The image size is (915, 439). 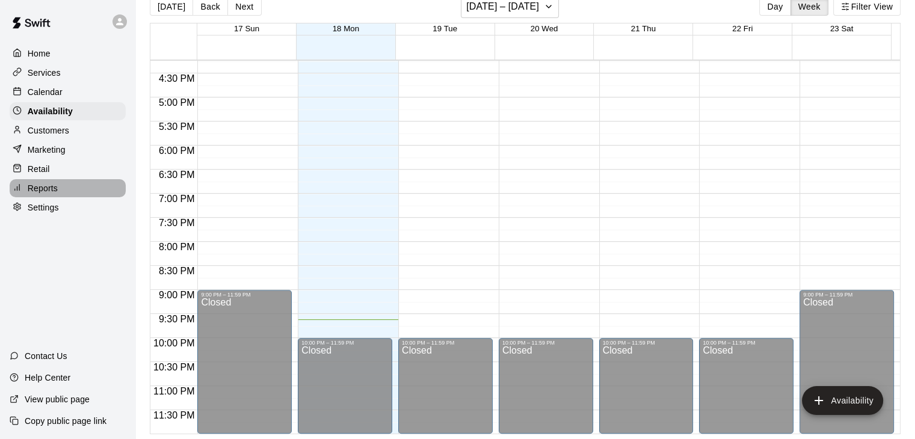 What do you see at coordinates (38, 169) in the screenshot?
I see `p: Retail` at bounding box center [38, 169].